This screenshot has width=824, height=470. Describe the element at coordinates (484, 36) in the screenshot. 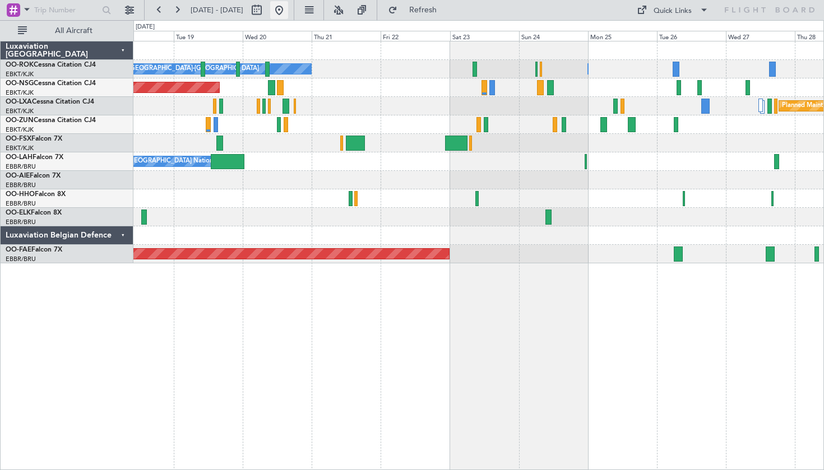

I see `div: Sat 23` at that location.